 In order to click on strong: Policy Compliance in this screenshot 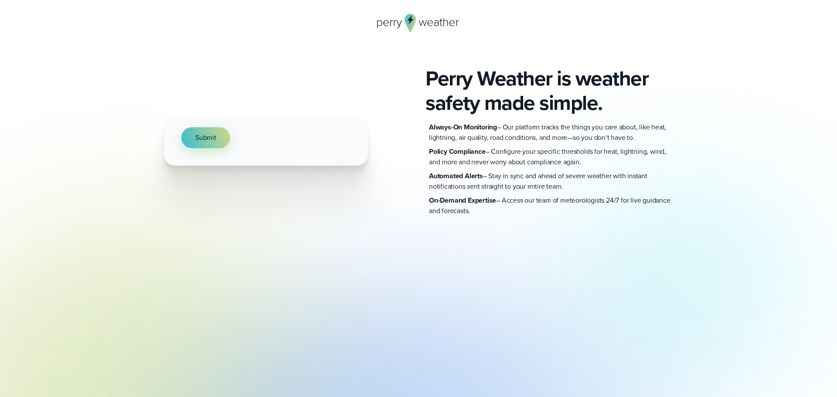, I will do `click(457, 151)`.